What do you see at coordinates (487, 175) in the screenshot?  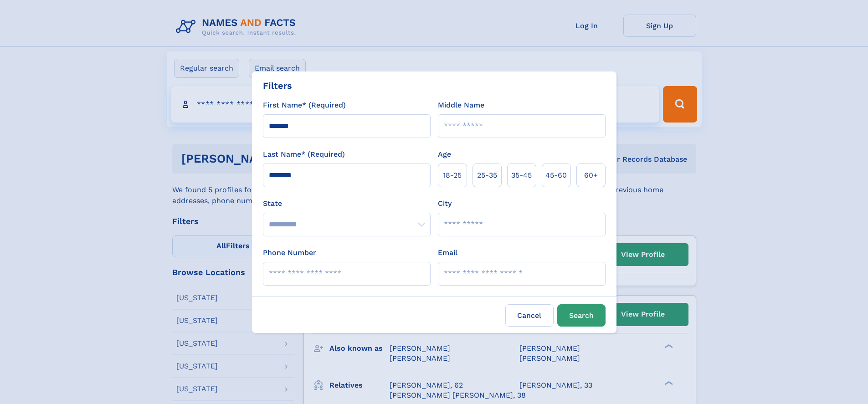 I see `span: 25‑35` at bounding box center [487, 175].